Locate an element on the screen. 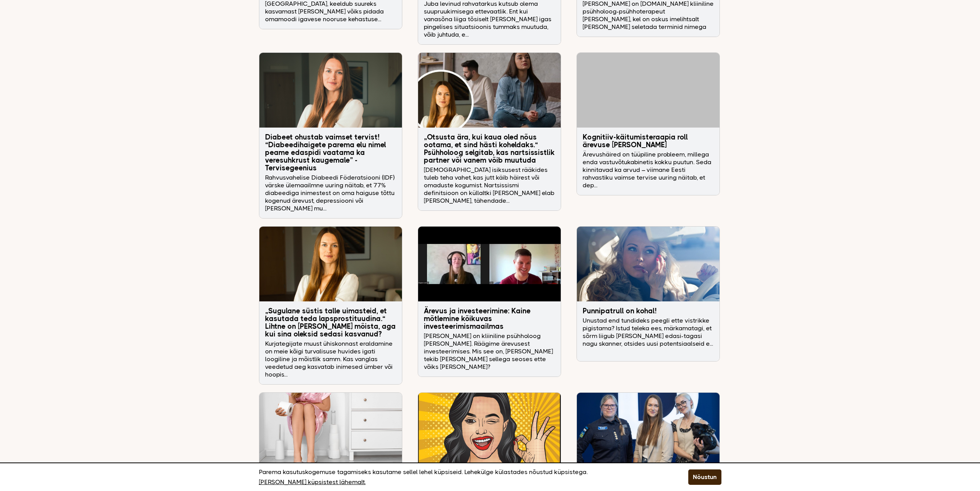 The width and height of the screenshot is (980, 491). h3: „Otsusta ära, kui kaua oled nõus ootama, et sind hästi koheldaks.“ Psühholoog selgitab, kas narts... is located at coordinates (490, 149).